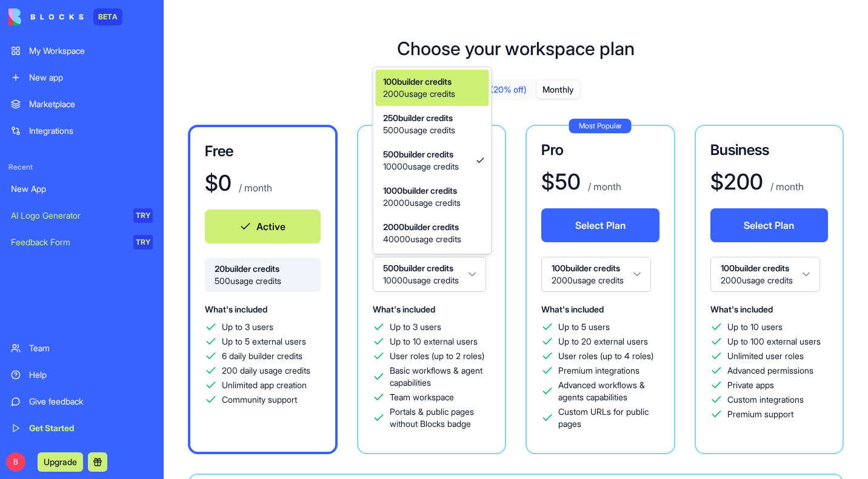  What do you see at coordinates (82, 189) in the screenshot?
I see `div: New App` at bounding box center [82, 189].